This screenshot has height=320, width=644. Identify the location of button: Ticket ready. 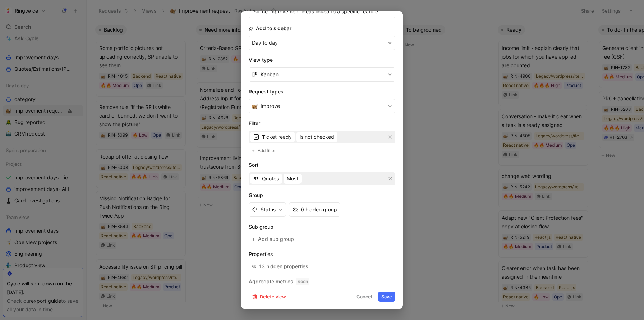
(273, 137).